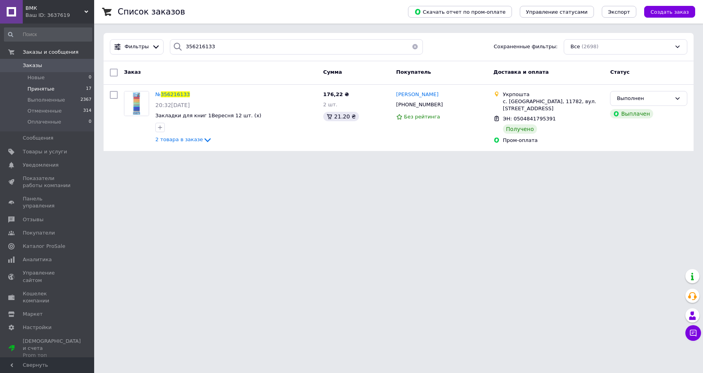  I want to click on a: Фото товару, so click(136, 104).